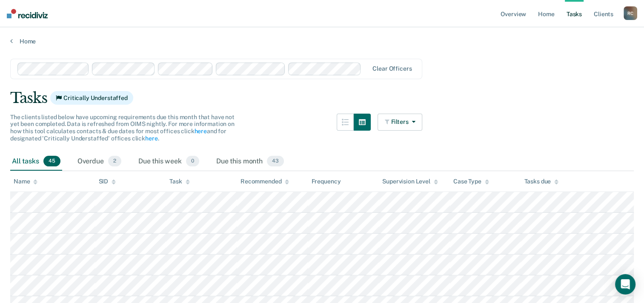 Image resolution: width=644 pixels, height=303 pixels. What do you see at coordinates (410, 181) in the screenshot?
I see `div: Supervision Level` at bounding box center [410, 181].